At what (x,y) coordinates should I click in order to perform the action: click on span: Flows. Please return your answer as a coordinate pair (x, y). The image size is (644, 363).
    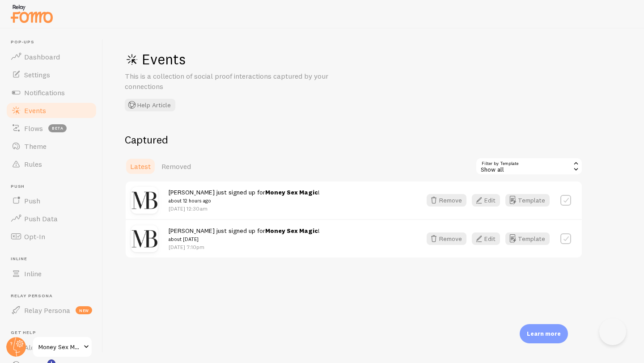
    Looking at the image, I should click on (34, 129).